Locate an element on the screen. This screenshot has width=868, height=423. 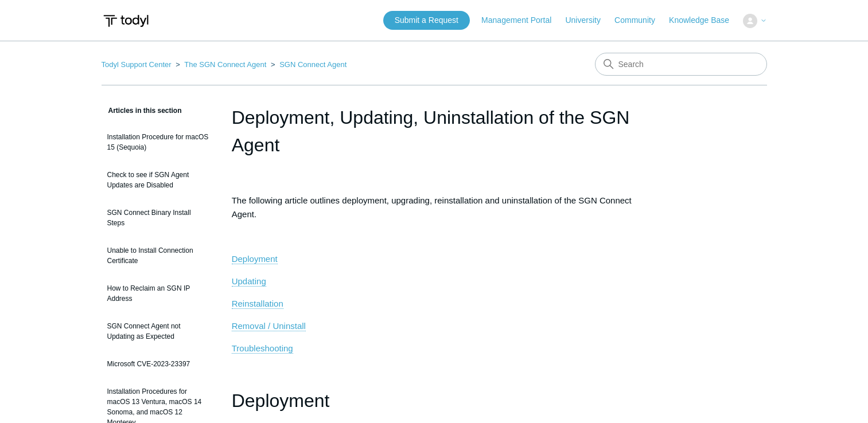
a: How to Reclaim an SGN IP Address is located at coordinates (158, 294).